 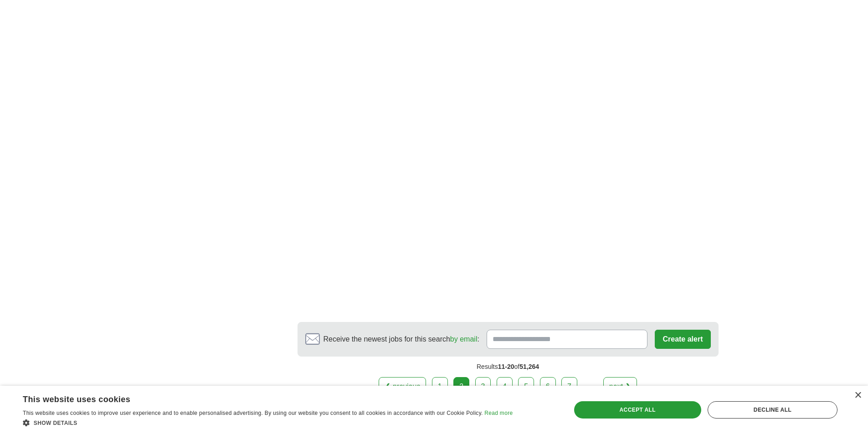 What do you see at coordinates (402, 340) in the screenshot?
I see `span: Receive the newest jobs for this search :` at bounding box center [402, 340].